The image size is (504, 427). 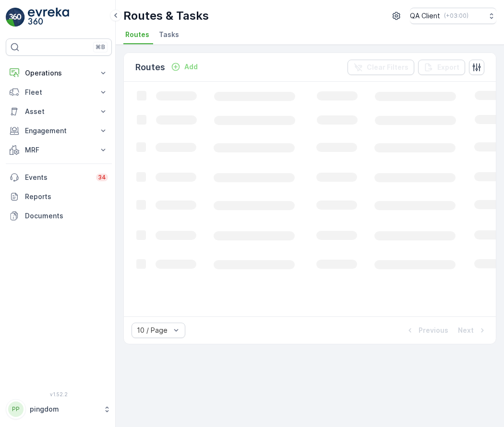 What do you see at coordinates (456, 16) in the screenshot?
I see `p: ( +03:00 )` at bounding box center [456, 16].